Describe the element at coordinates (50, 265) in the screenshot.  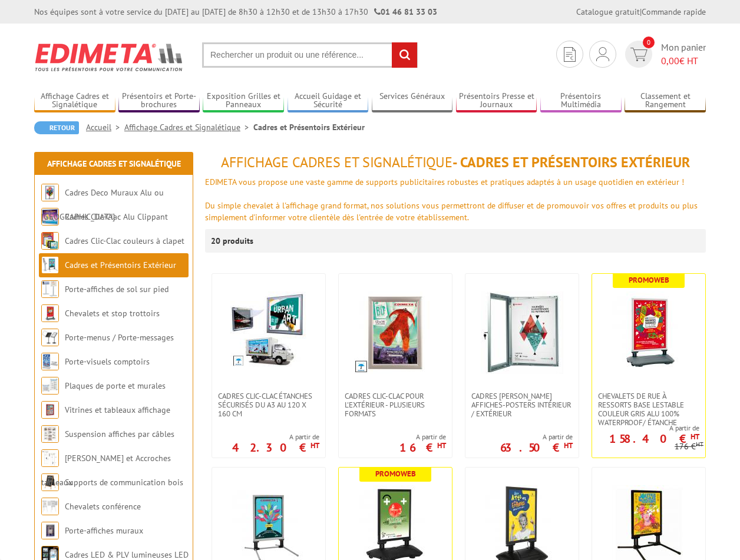
I see `img: Cadres et Présentoirs Extérieur` at that location.